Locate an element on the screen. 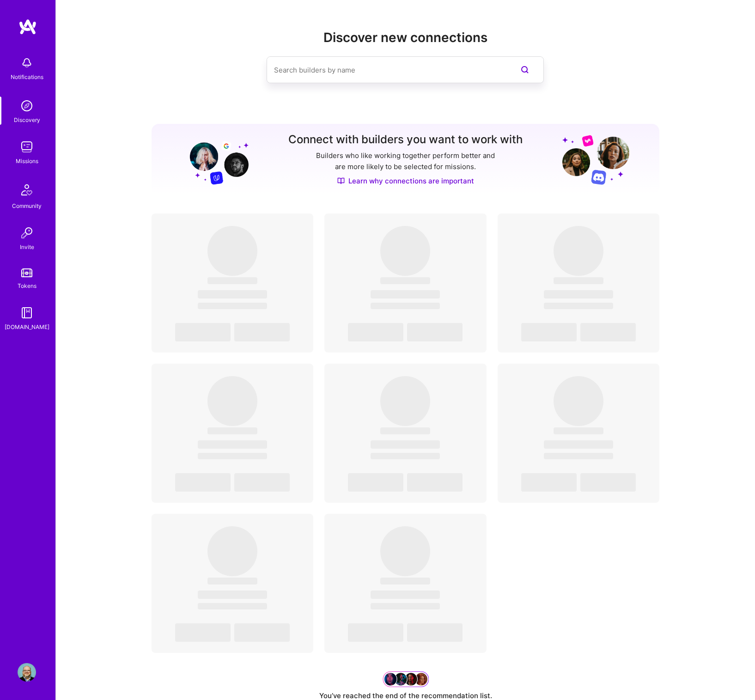 This screenshot has height=700, width=755. img: teamwork is located at coordinates (27, 147).